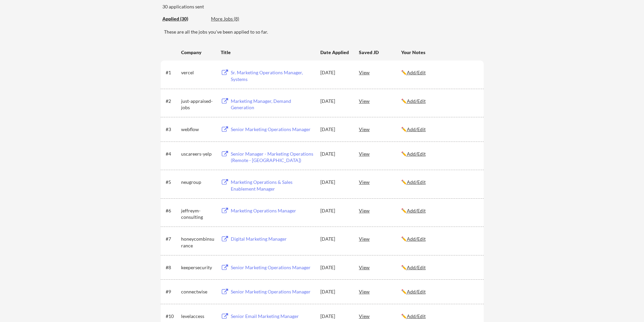 This screenshot has width=644, height=322. What do you see at coordinates (236, 19) in the screenshot?
I see `div: More Jobs (8)` at bounding box center [236, 19].